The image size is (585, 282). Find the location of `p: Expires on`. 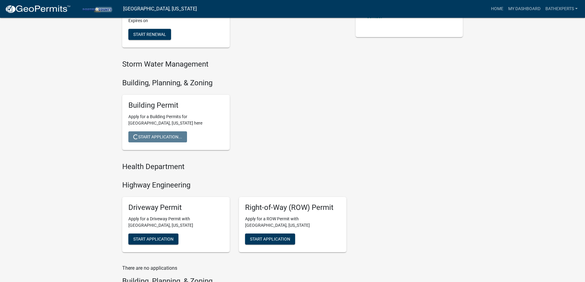

p: Expires on is located at coordinates (176, 21).